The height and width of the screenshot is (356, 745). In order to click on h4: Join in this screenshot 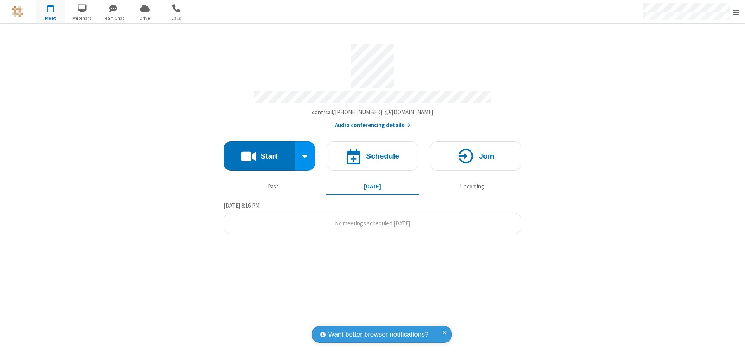, I will do `click(487, 156)`.